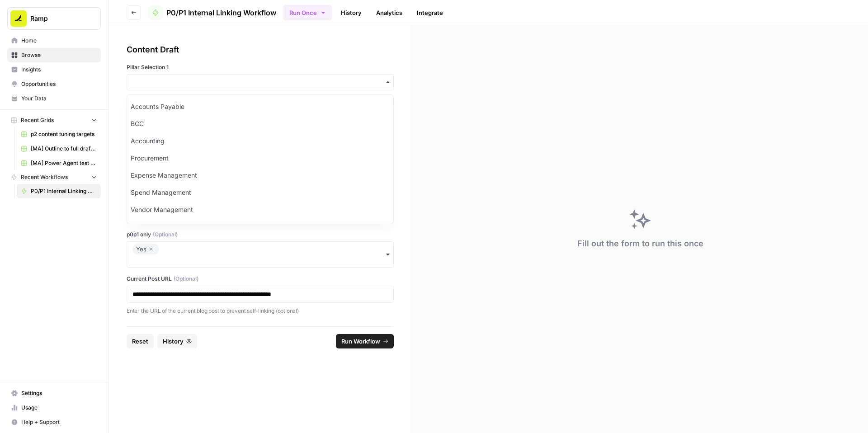 The image size is (868, 433). I want to click on a: Integrate, so click(430, 13).